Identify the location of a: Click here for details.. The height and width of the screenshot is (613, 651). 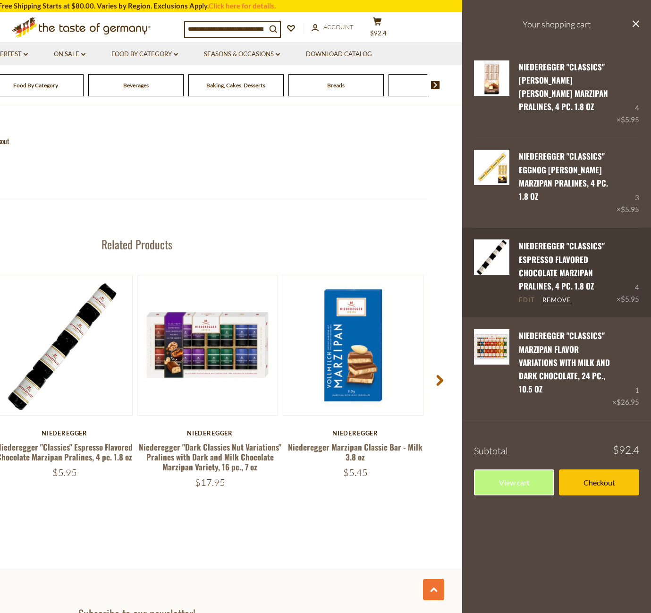
(242, 6).